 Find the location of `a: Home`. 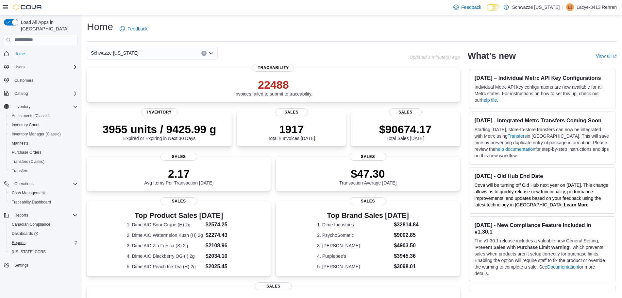

a: Home is located at coordinates (20, 54).